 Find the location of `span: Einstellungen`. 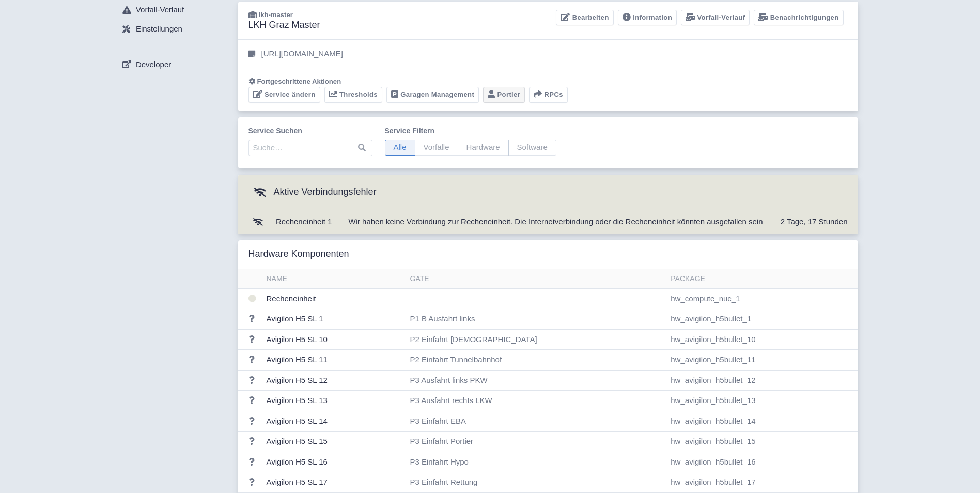

span: Einstellungen is located at coordinates (159, 29).